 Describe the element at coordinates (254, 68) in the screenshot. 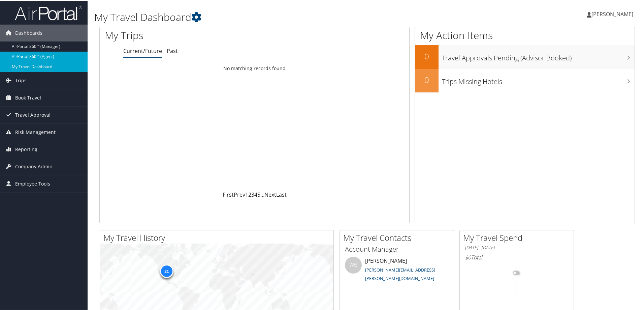

I see `td: No matching records found` at that location.